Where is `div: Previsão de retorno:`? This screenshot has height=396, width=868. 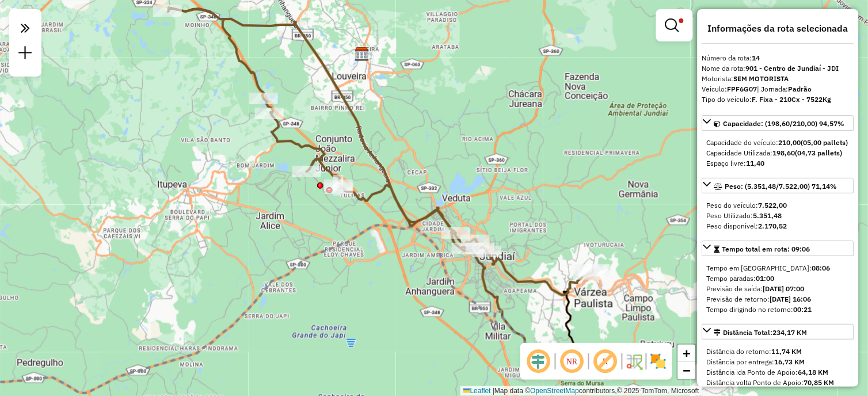
div: Previsão de retorno: is located at coordinates (778, 299).